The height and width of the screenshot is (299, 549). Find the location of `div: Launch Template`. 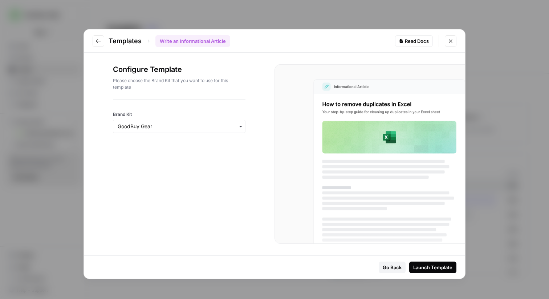

div: Launch Template is located at coordinates (433, 267).